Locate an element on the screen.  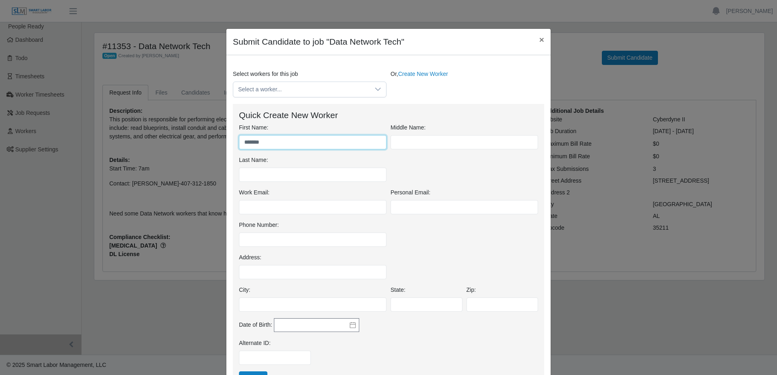
body: Rich Text Area. Press ALT-0 for help. is located at coordinates (155, 11).